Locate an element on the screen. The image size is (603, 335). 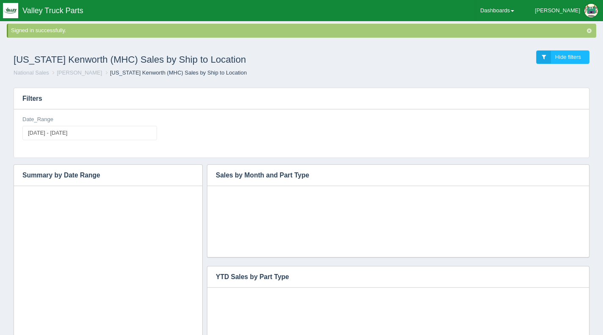
label: Date_Range is located at coordinates (38, 119).